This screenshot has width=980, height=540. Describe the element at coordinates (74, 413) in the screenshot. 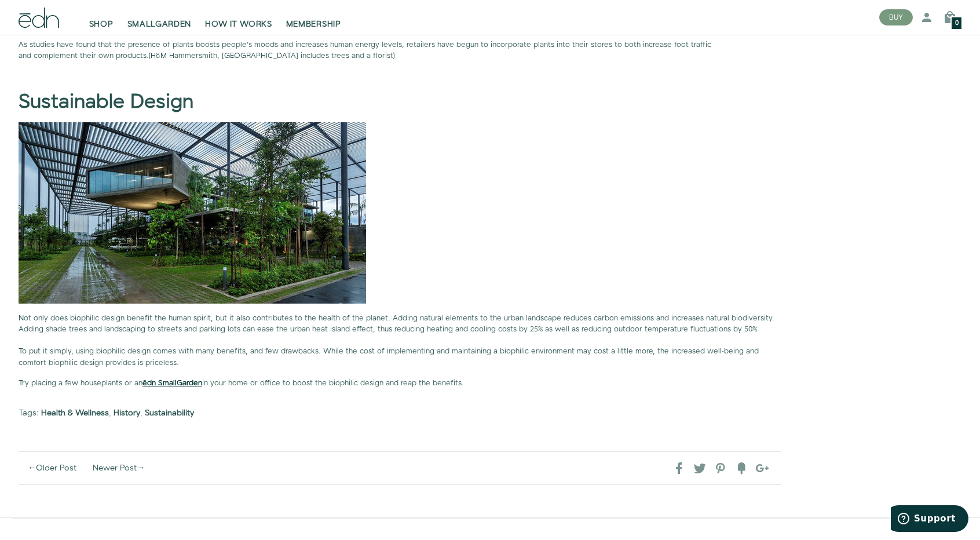

I see `a: Health & Wellness` at that location.